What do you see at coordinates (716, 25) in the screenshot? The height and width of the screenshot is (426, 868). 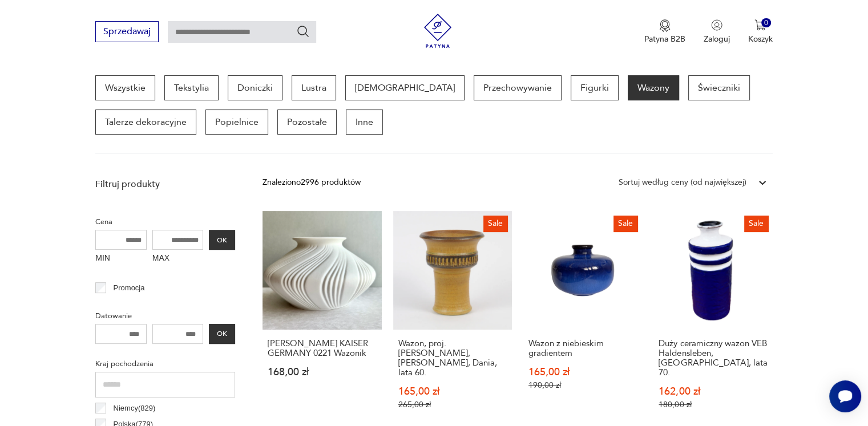 I see `img: Ikonka użytkownika` at bounding box center [716, 25].